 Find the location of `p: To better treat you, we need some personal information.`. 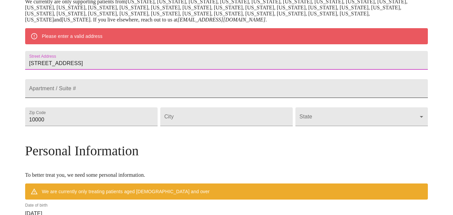

p: To better treat you, we need some personal information. is located at coordinates (226, 175).